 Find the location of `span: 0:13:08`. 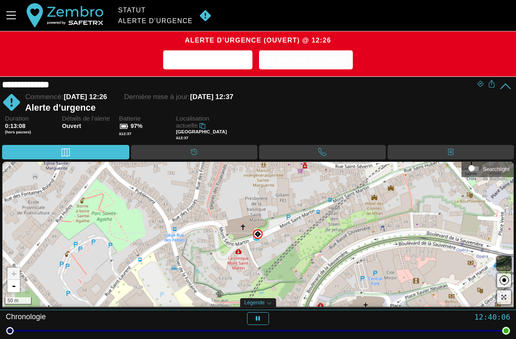

span: 0:13:08 is located at coordinates (15, 126).